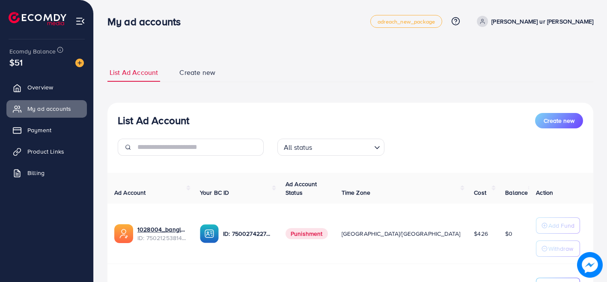  Describe the element at coordinates (247, 234) in the screenshot. I see `p: ID: 7500274227174621192` at that location.